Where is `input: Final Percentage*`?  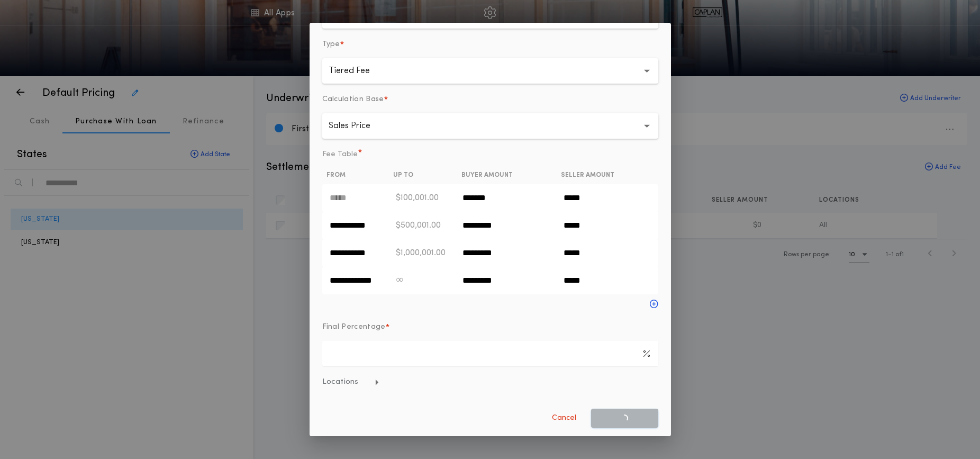 input: Final Percentage* is located at coordinates (490, 353).